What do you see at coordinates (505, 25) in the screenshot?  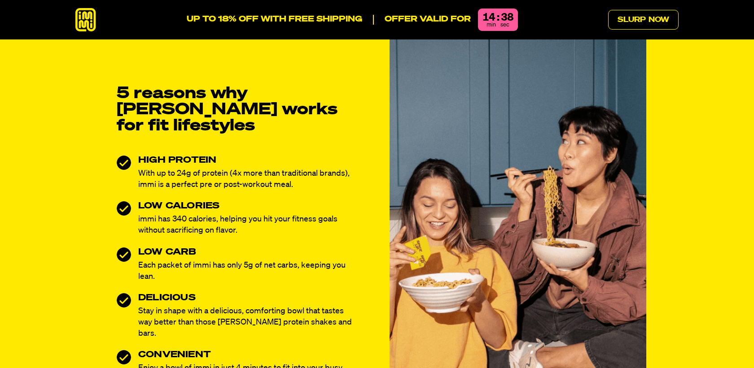 I see `span: sec` at bounding box center [505, 25].